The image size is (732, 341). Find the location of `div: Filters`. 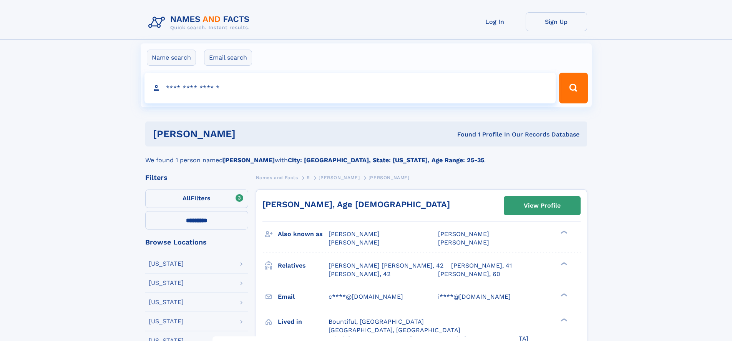

div: Filters is located at coordinates (197, 178).